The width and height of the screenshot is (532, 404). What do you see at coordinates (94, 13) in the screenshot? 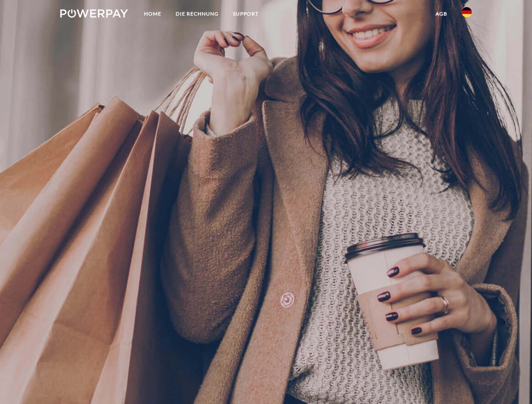
I see `img: logo-powerpay-white.svg` at bounding box center [94, 13].